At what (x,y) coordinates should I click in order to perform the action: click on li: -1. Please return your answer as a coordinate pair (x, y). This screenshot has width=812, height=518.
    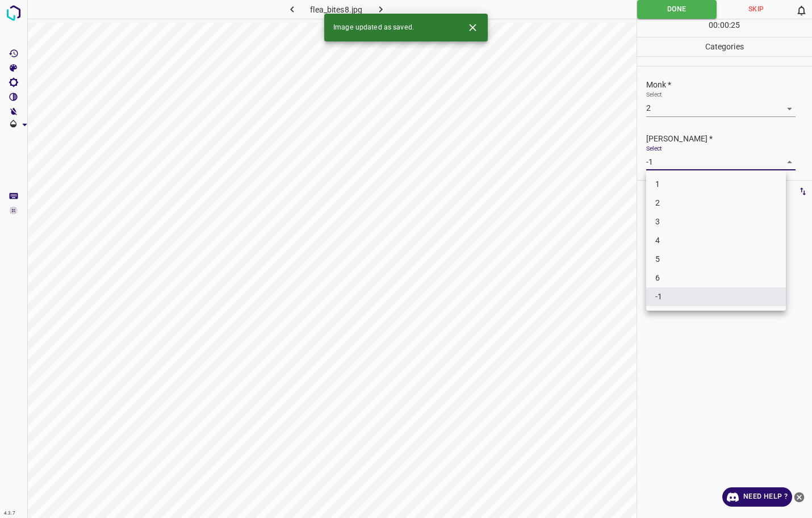
    Looking at the image, I should click on (717, 297).